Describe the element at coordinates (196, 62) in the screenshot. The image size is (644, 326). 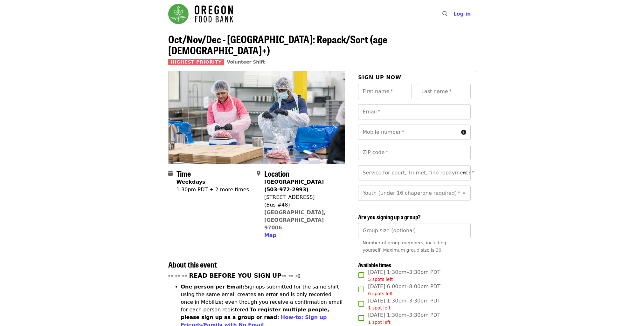
I see `span: Highest Priority` at that location.